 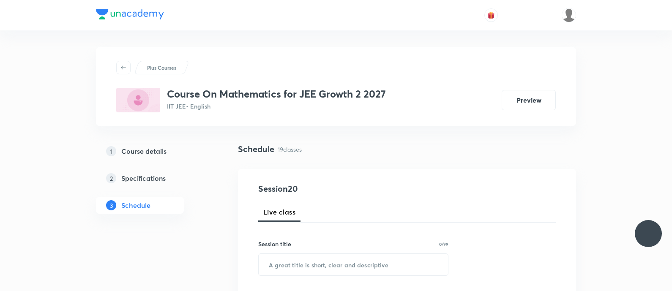 What do you see at coordinates (289, 149) in the screenshot?
I see `p: 19 classes` at bounding box center [289, 149].